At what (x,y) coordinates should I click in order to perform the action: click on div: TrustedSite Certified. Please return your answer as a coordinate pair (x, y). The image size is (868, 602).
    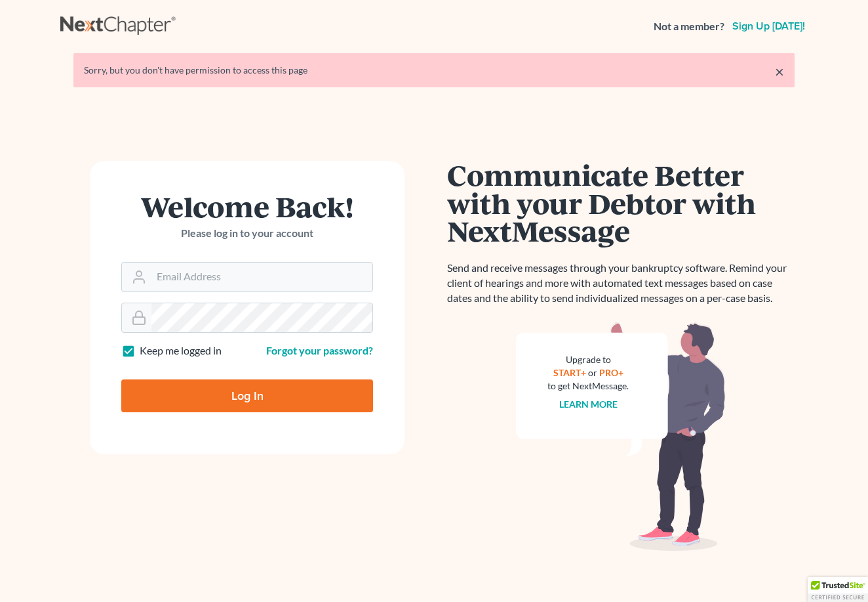
    Looking at the image, I should click on (838, 589).